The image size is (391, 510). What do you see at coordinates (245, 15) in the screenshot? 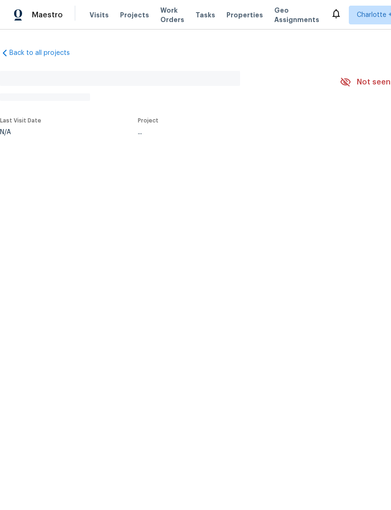
I see `span: Properties` at bounding box center [245, 15].